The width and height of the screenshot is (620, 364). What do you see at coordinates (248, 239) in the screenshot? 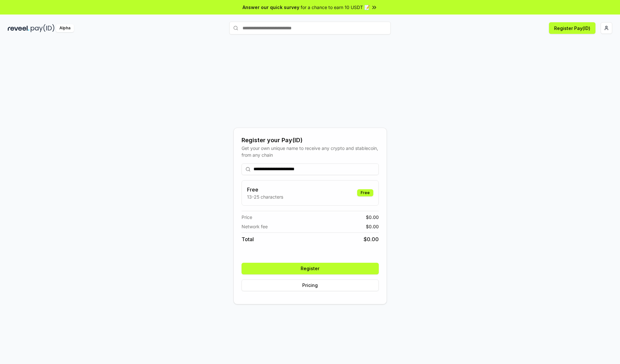
I see `span: Total` at bounding box center [248, 239].